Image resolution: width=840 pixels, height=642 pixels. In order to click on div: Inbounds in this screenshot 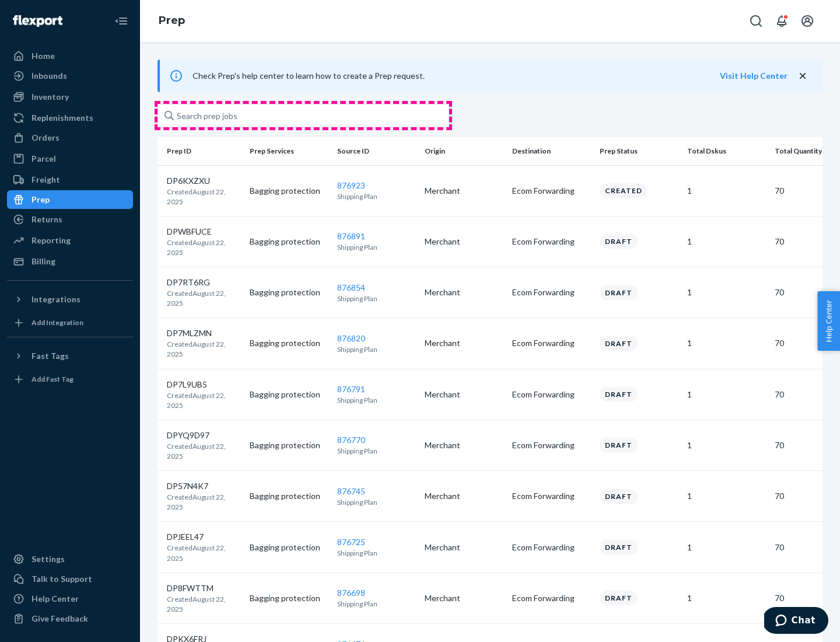, I will do `click(49, 76)`.